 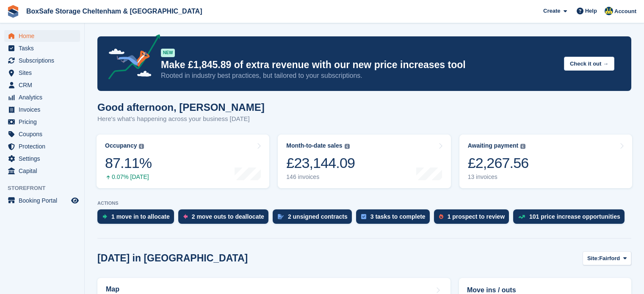 What do you see at coordinates (46, 188) in the screenshot?
I see `span: Storefront` at bounding box center [46, 188].